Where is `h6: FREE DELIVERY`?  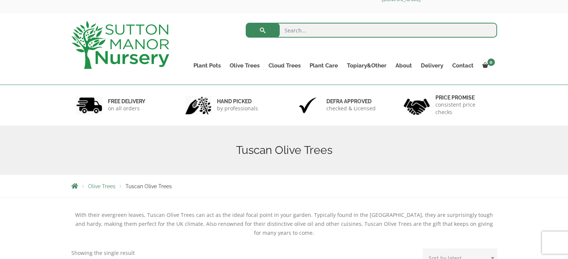
h6: FREE DELIVERY is located at coordinates (127, 102).